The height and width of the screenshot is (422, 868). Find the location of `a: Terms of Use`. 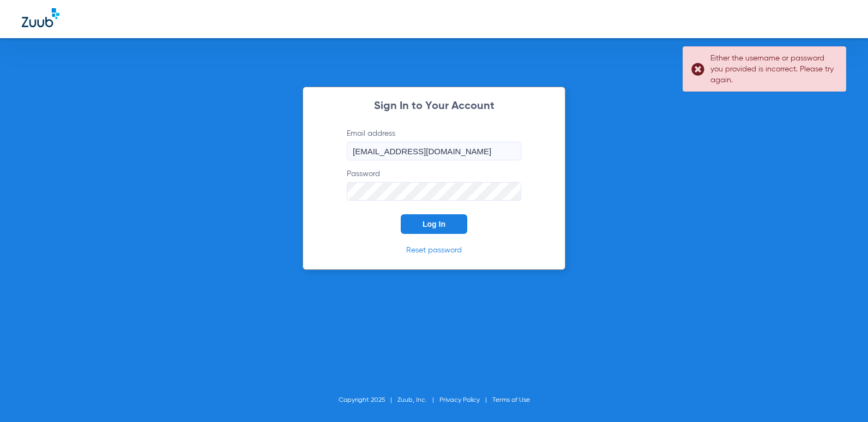

a: Terms of Use is located at coordinates (511, 400).